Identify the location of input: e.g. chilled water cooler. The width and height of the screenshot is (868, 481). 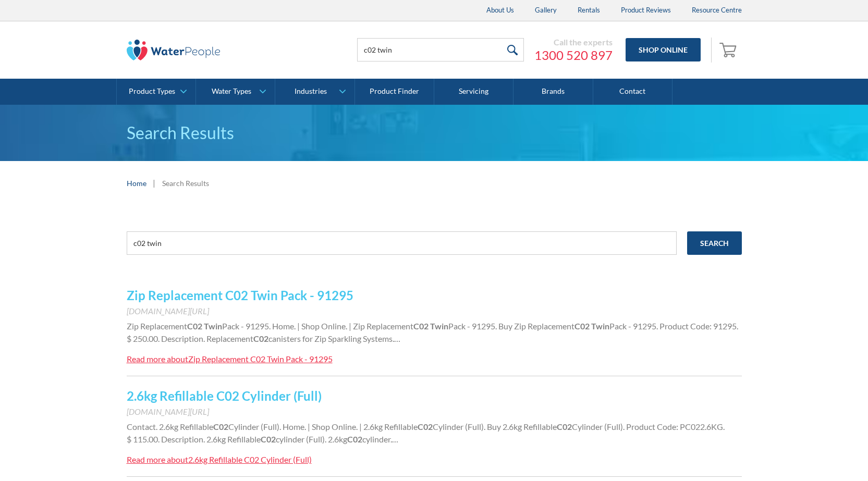
(401, 243).